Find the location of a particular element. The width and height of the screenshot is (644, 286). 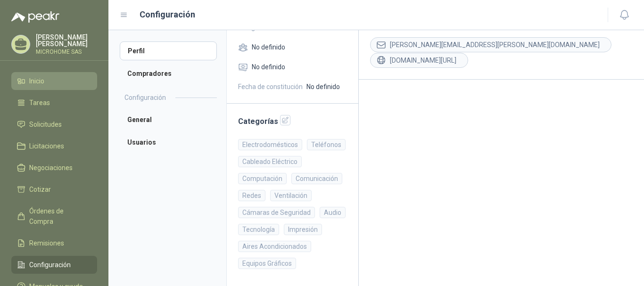

span: Órdenes de Compra is located at coordinates (58, 216).